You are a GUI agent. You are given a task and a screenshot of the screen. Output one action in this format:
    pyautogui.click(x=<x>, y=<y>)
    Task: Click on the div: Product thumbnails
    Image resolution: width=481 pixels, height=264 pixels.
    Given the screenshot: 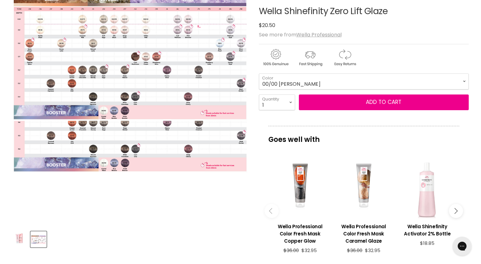 What is the action you would take?
    pyautogui.click(x=130, y=239)
    